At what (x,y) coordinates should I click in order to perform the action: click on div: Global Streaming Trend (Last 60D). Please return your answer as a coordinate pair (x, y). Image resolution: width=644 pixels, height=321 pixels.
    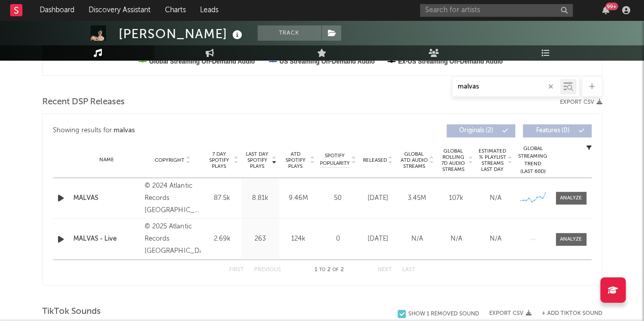
    Looking at the image, I should click on (533, 160).